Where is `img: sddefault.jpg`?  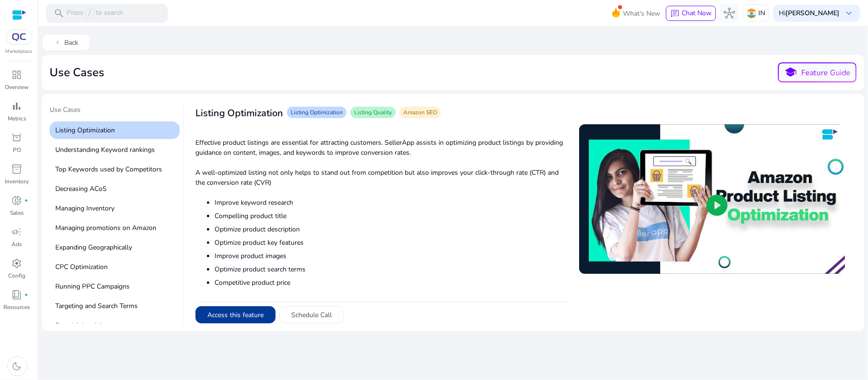
img: sddefault.jpg is located at coordinates (712, 199).